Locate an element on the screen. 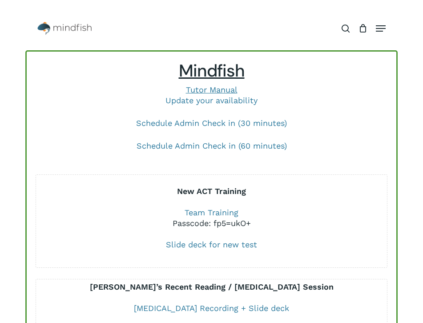  a: Slide deck for new test is located at coordinates (211, 244).